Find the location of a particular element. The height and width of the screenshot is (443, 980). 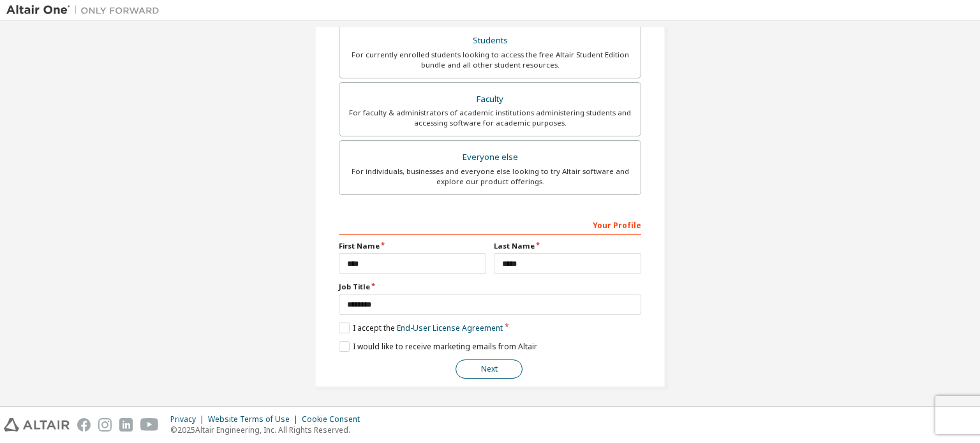

img: facebook.svg is located at coordinates (84, 425).